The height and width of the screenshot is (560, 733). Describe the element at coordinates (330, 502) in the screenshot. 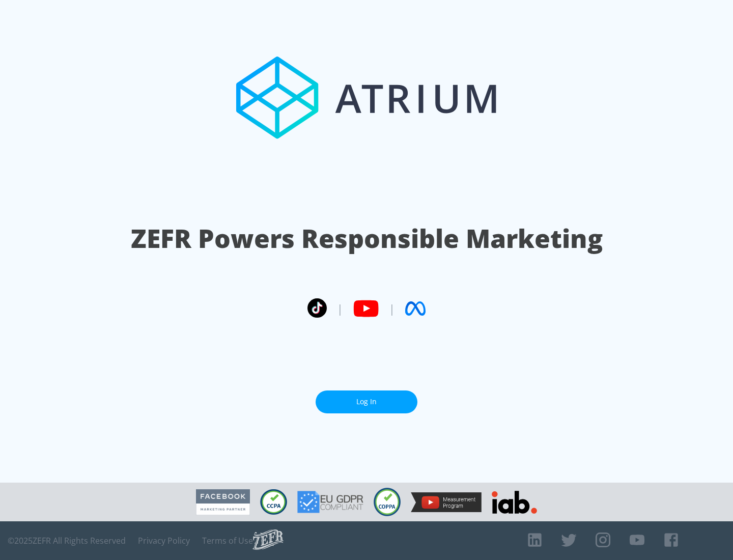

I see `img: GDPR Compliant` at that location.